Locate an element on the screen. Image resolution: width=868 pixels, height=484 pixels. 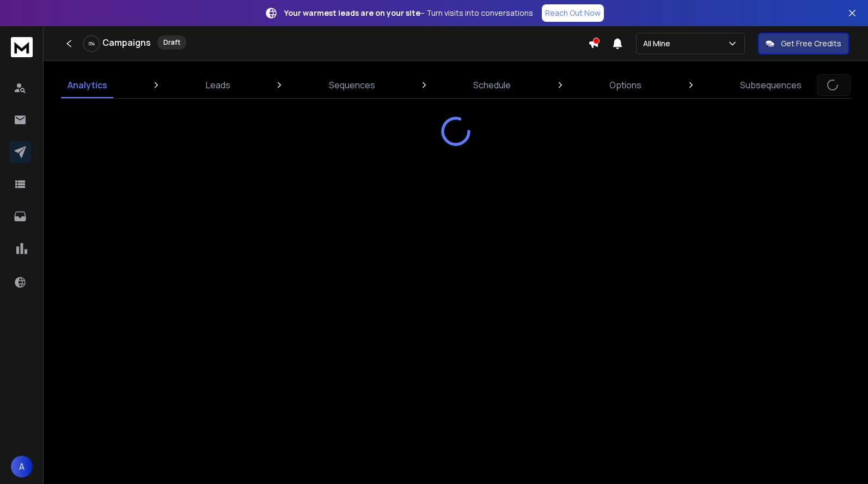
a: Subsequences is located at coordinates (771, 85).